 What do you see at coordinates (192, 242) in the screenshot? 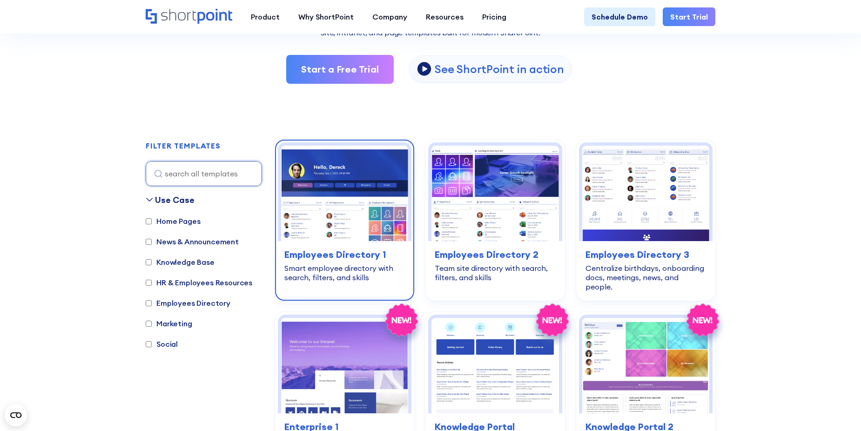
I see `label: News & Announcement` at bounding box center [192, 242].